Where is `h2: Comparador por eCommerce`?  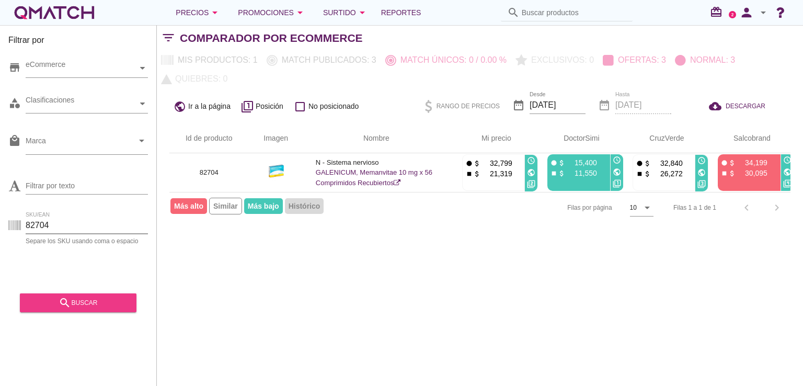
h2: Comparador por eCommerce is located at coordinates (271, 38).